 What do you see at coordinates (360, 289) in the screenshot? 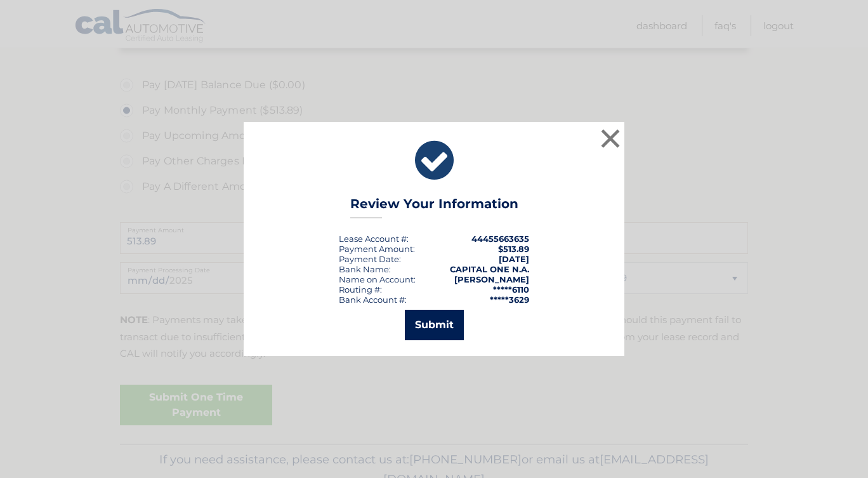
I see `div: Routing #:` at bounding box center [360, 289].